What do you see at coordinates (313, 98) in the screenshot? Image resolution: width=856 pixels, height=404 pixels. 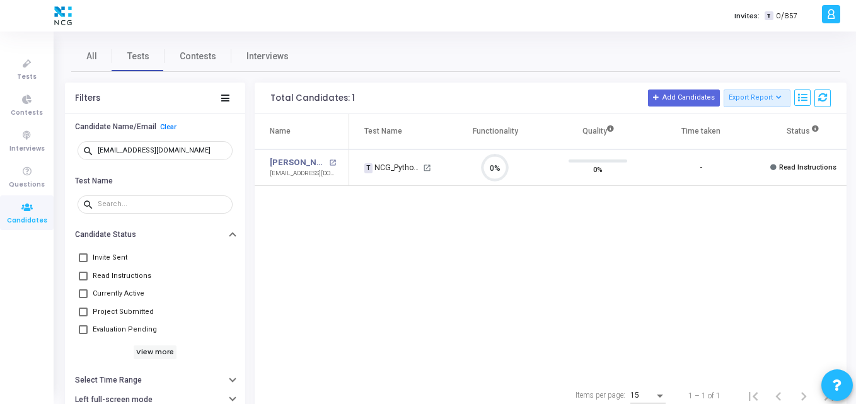 I see `div: Total Candidates: 1` at bounding box center [313, 98].